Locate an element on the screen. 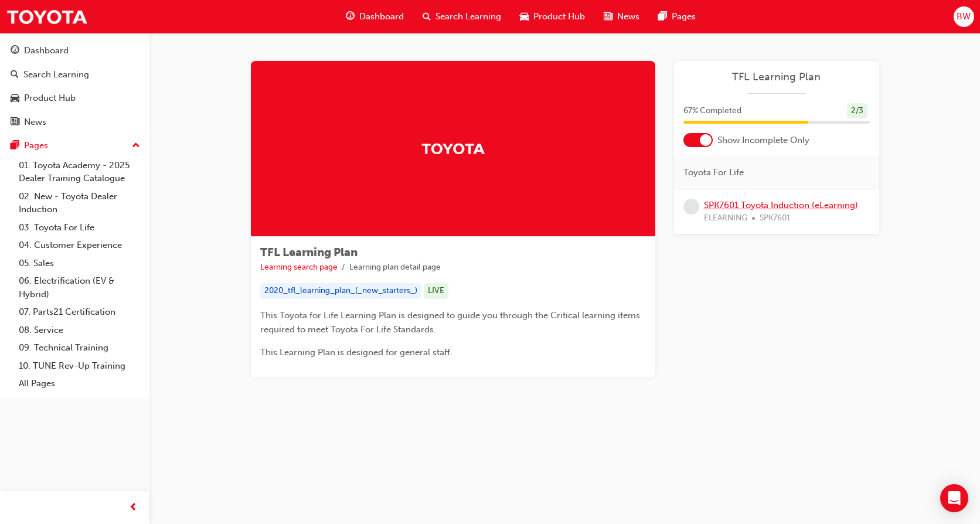  a: Product Hub is located at coordinates (75, 98).